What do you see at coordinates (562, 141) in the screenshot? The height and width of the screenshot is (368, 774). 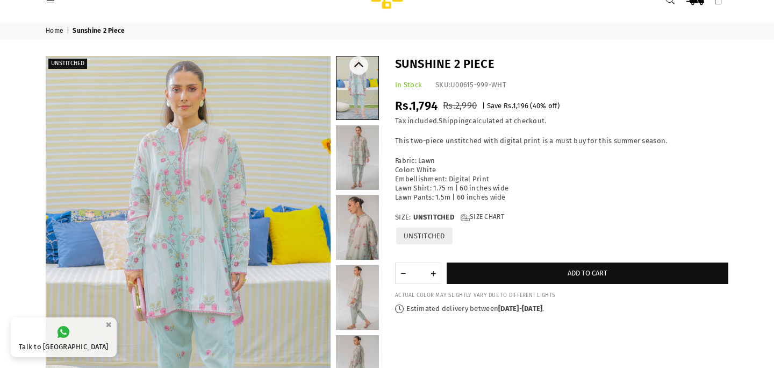 I see `p: This two-piece unstitched with digital print is a must buy for this summer season.` at bounding box center [562, 141].